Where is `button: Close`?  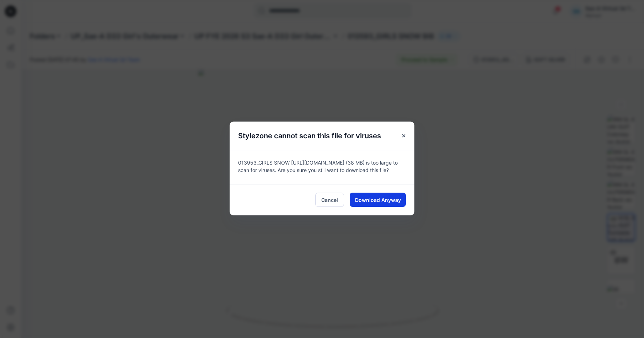
button: Close is located at coordinates (403, 136).